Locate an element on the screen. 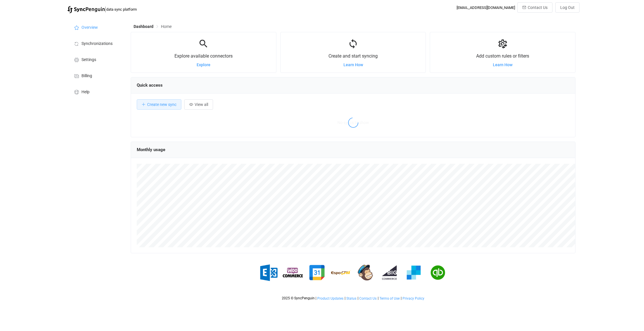  a: Synchronizations is located at coordinates (96, 43).